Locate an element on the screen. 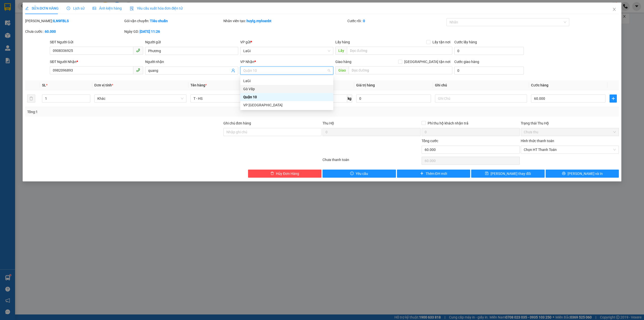 Image resolution: width=644 pixels, height=320 pixels. span: Lấy is located at coordinates (341, 50).